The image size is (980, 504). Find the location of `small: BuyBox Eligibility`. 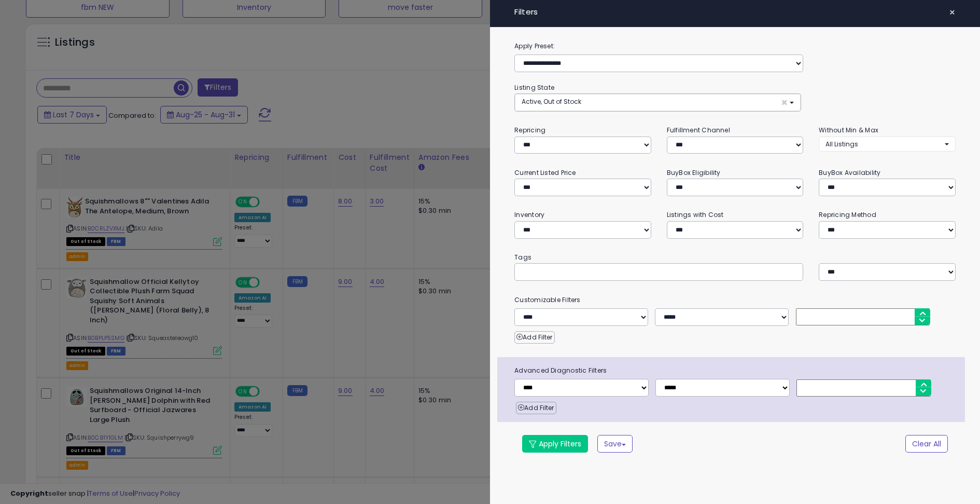

small: BuyBox Eligibility is located at coordinates (694, 173).